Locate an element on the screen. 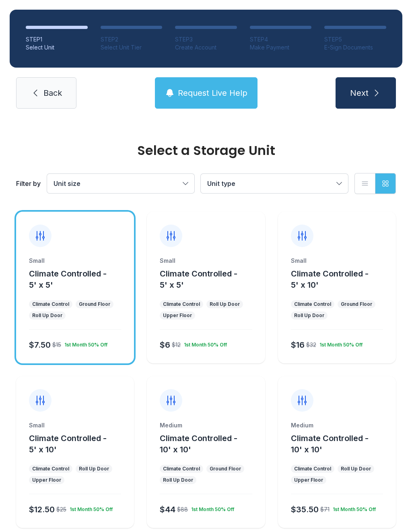  div: Filter by is located at coordinates (28, 183).